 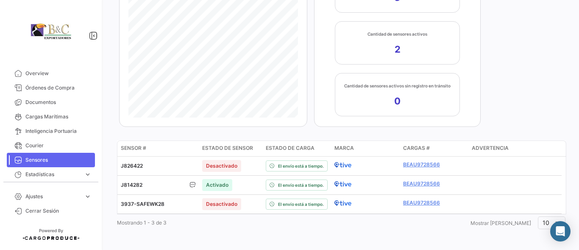 What do you see at coordinates (398, 49) in the screenshot?
I see `app-kpi-label-value: 2` at bounding box center [398, 49].